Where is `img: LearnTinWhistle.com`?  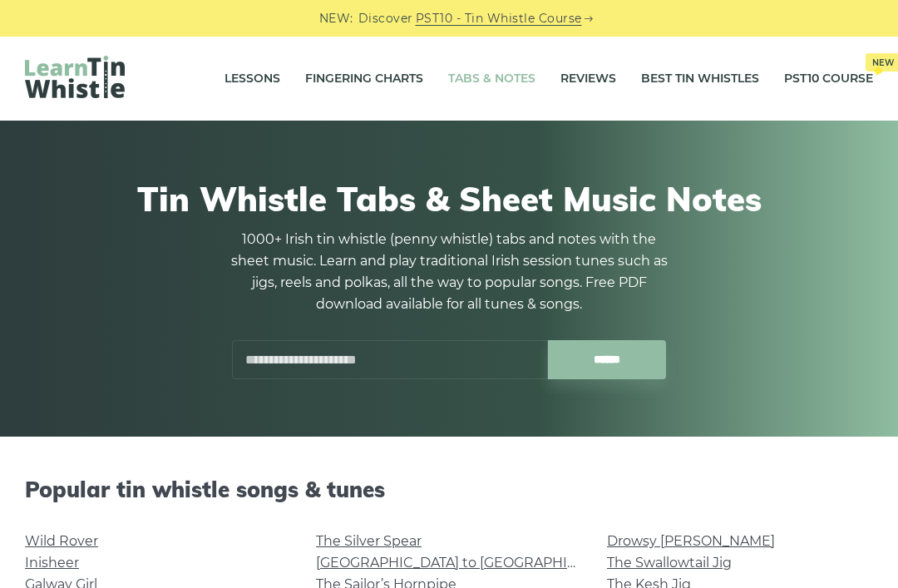 img: LearnTinWhistle.com is located at coordinates (75, 77).